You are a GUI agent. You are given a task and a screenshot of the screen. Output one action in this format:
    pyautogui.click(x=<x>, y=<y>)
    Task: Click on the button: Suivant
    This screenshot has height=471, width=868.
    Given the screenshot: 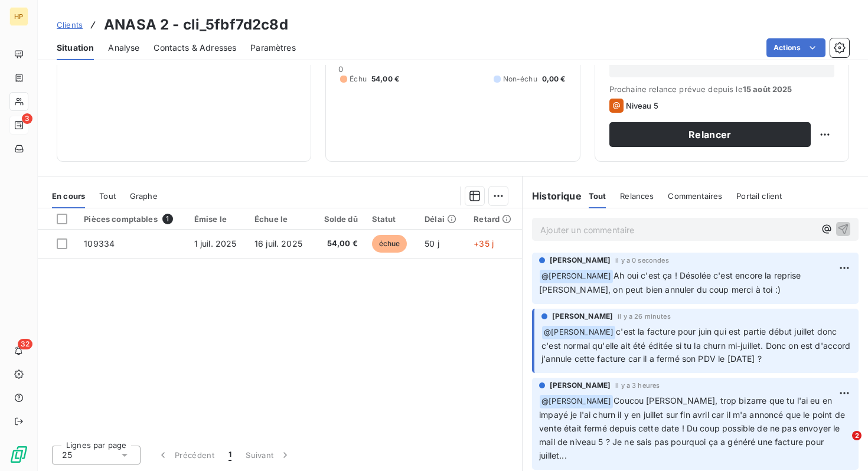 What is the action you would take?
    pyautogui.click(x=268, y=455)
    